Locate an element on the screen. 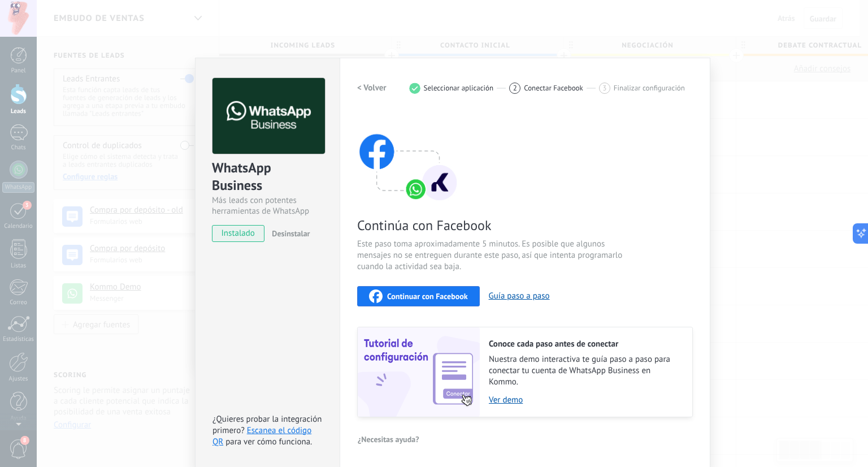 This screenshot has height=467, width=868. span: Desinstalar is located at coordinates (290, 234).